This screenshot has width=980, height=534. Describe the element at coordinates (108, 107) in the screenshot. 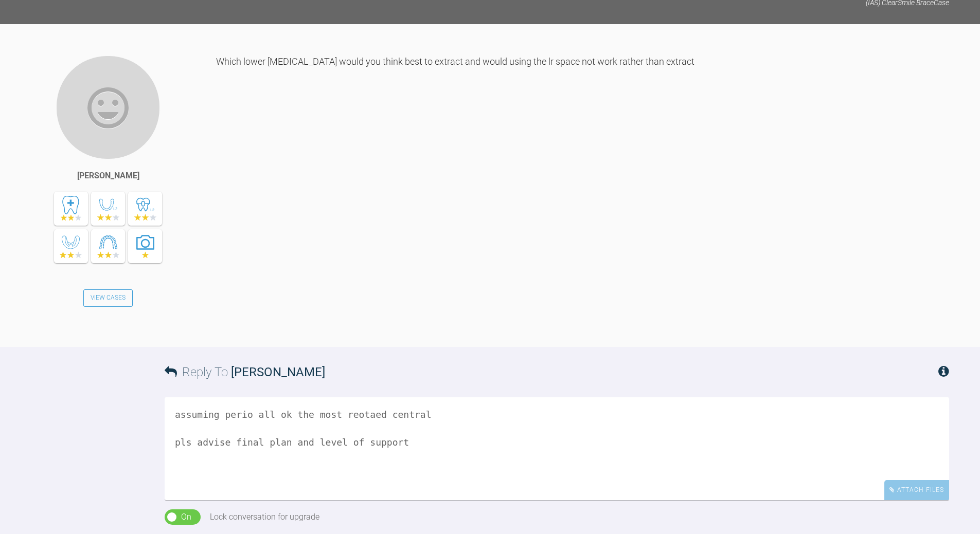

I see `img: Mezmin Sawani` at that location.